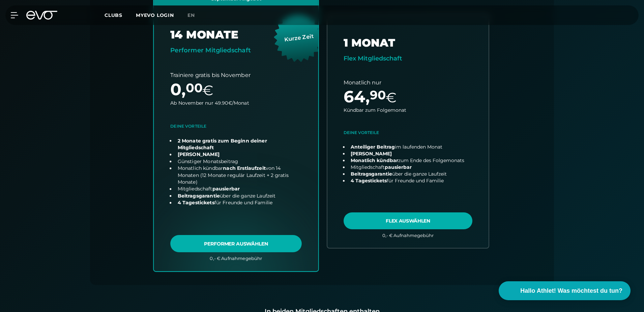  Describe the element at coordinates (120, 15) in the screenshot. I see `a: Clubs` at that location.